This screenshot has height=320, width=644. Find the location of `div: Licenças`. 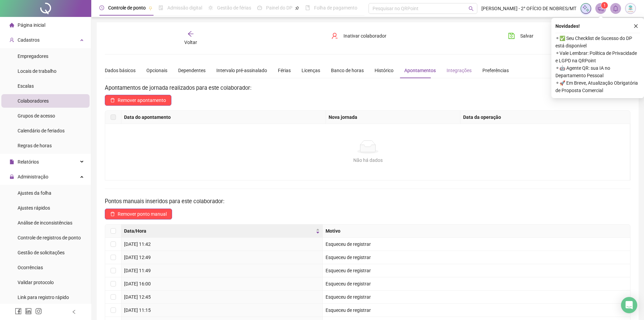

div: Licenças is located at coordinates (311, 70).